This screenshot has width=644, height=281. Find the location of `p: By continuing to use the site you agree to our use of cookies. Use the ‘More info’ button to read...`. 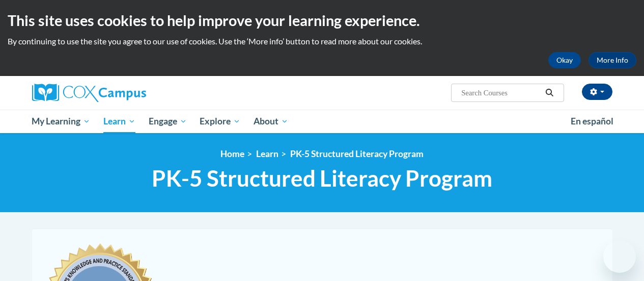

p: By continuing to use the site you agree to our use of cookies. Use the ‘More info’ button to read... is located at coordinates (322, 41).